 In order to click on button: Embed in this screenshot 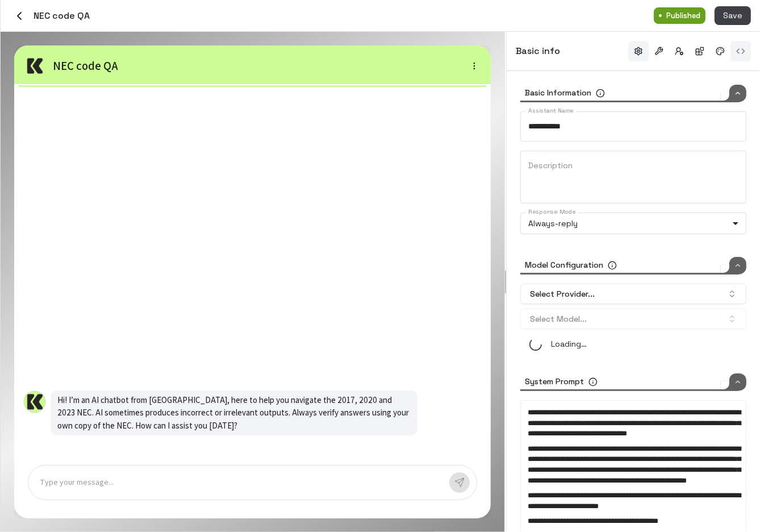, I will do `click(741, 51)`.